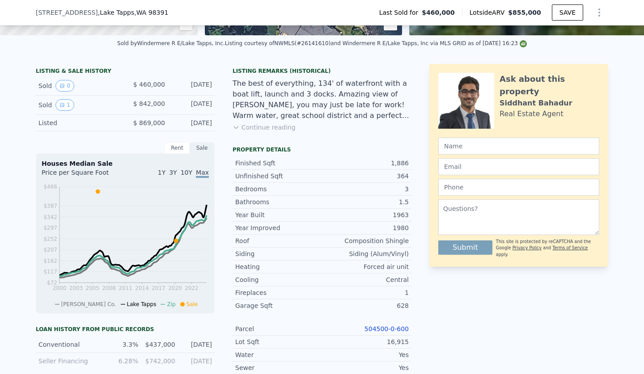 The width and height of the screenshot is (644, 374). Describe the element at coordinates (518, 187) in the screenshot. I see `input: Phone` at that location.